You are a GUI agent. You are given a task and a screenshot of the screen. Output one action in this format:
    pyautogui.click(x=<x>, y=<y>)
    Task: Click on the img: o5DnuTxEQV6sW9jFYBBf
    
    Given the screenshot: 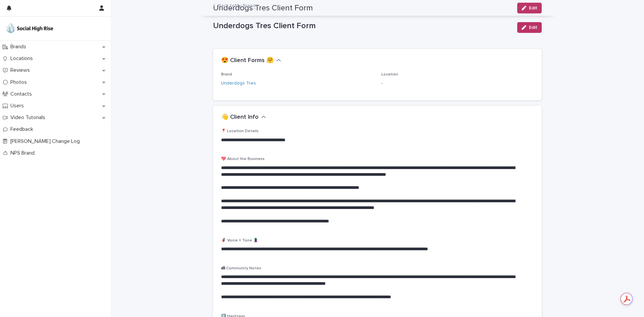 What is the action you would take?
    pyautogui.click(x=30, y=28)
    